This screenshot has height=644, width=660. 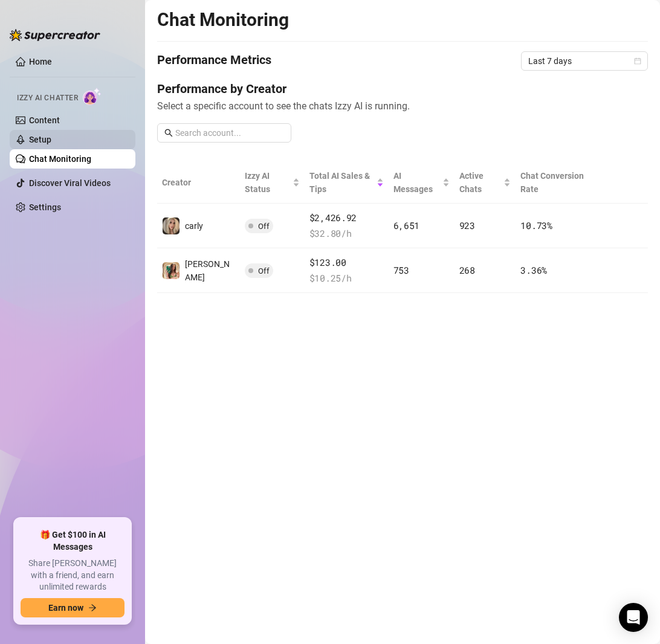 What do you see at coordinates (198, 183) in the screenshot?
I see `th: Creator` at bounding box center [198, 183].